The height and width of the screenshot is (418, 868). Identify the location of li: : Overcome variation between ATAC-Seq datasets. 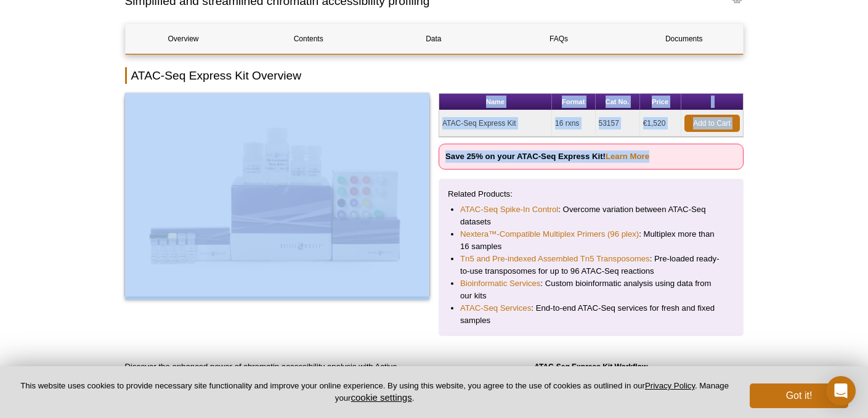
(591, 216).